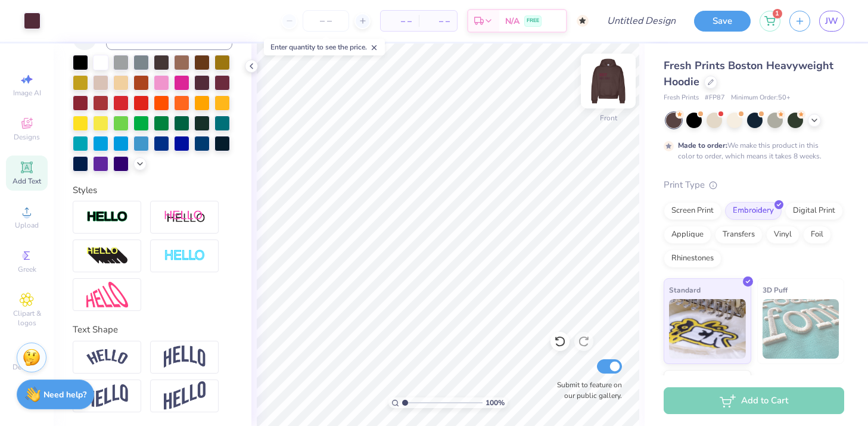  What do you see at coordinates (512, 21) in the screenshot?
I see `span: N/A` at bounding box center [512, 21].